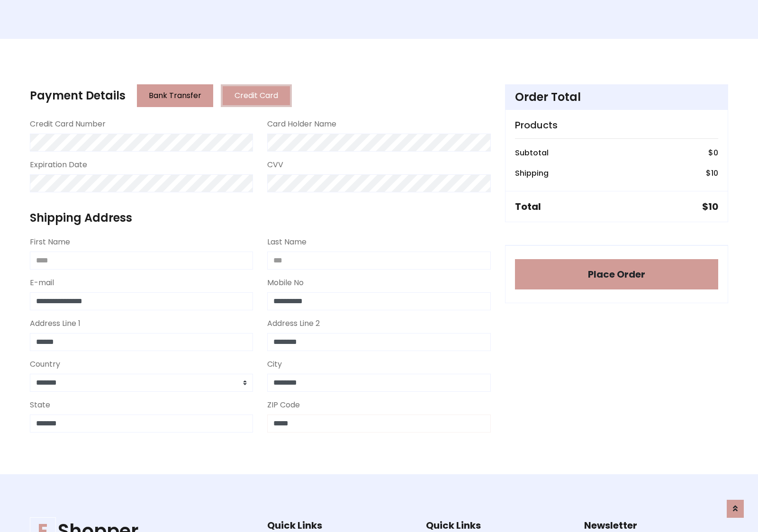 This screenshot has height=532, width=758. What do you see at coordinates (285, 283) in the screenshot?
I see `label: Mobile No` at bounding box center [285, 283].